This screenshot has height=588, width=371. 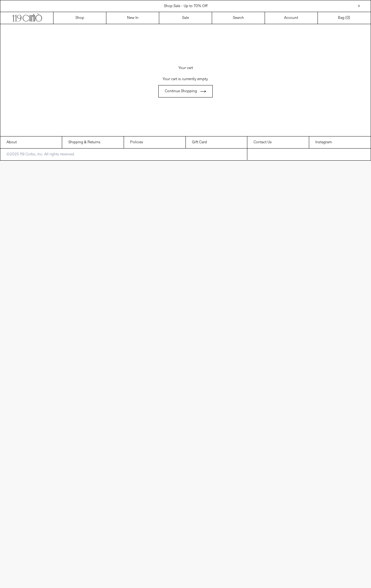 I want to click on a: About, so click(x=31, y=142).